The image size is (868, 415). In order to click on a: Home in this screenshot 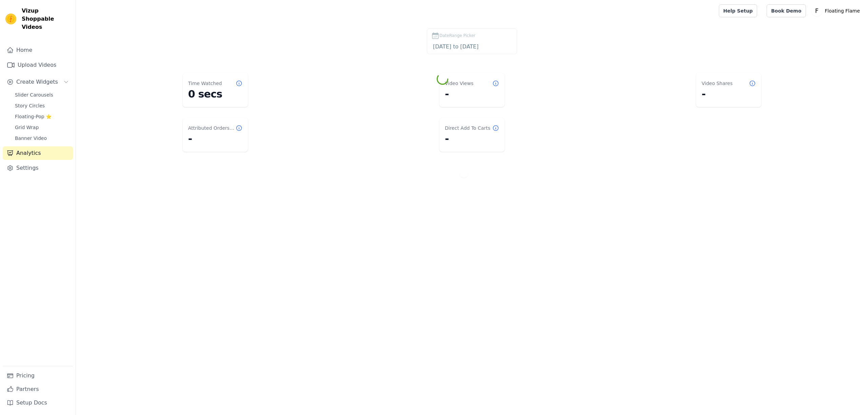, I will do `click(38, 50)`.